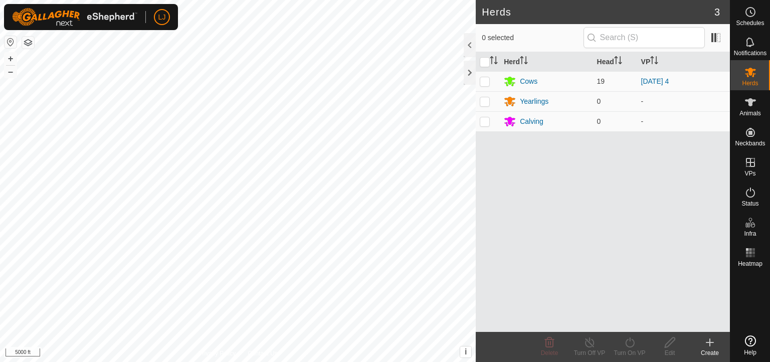 The image size is (770, 362). Describe the element at coordinates (710, 353) in the screenshot. I see `div: Create` at that location.